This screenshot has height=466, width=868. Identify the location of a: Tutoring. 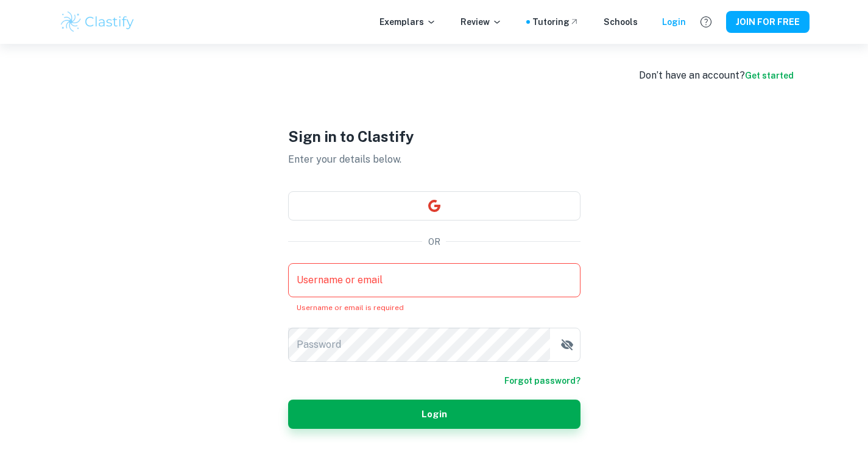
(556, 21).